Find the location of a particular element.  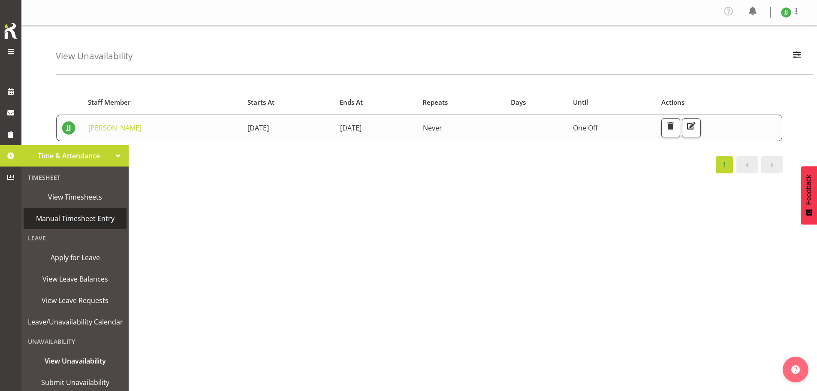

div: Days is located at coordinates (537, 102).